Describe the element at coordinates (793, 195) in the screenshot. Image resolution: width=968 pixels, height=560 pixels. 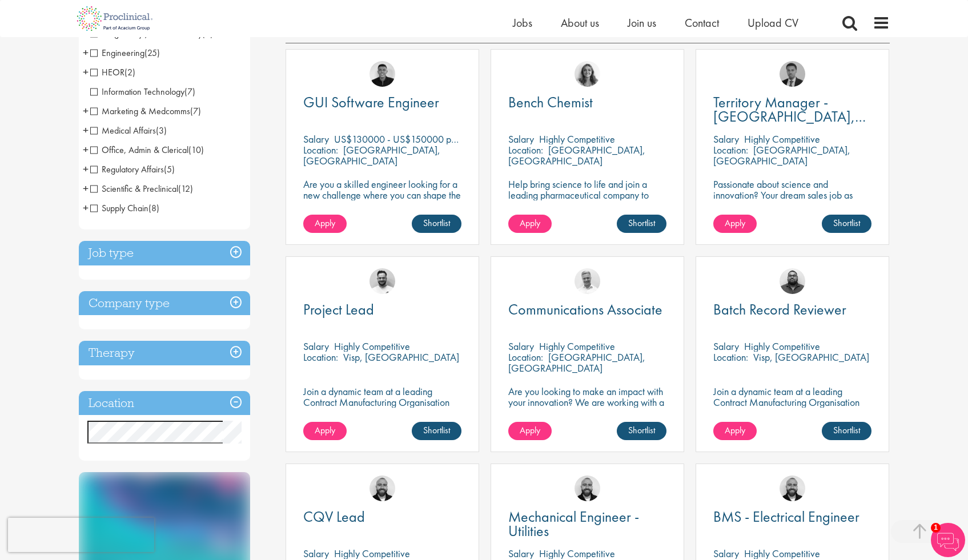
I see `p: Passionate about science and innovation? Your dream sales job as Territory Manager awaits!` at that location.